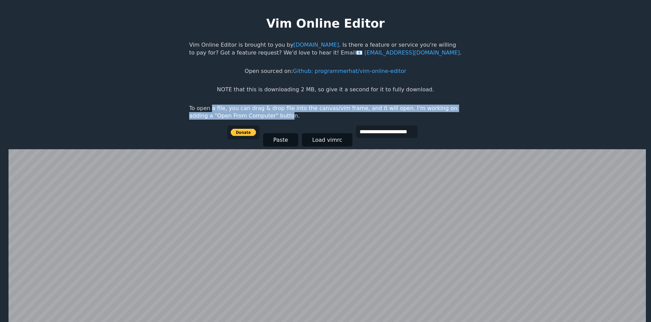  I want to click on h1: Vim Online Editor, so click(325, 23).